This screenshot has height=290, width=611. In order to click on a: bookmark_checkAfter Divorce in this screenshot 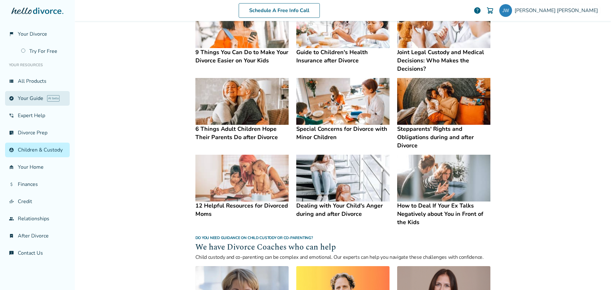, I will do `click(37, 236)`.